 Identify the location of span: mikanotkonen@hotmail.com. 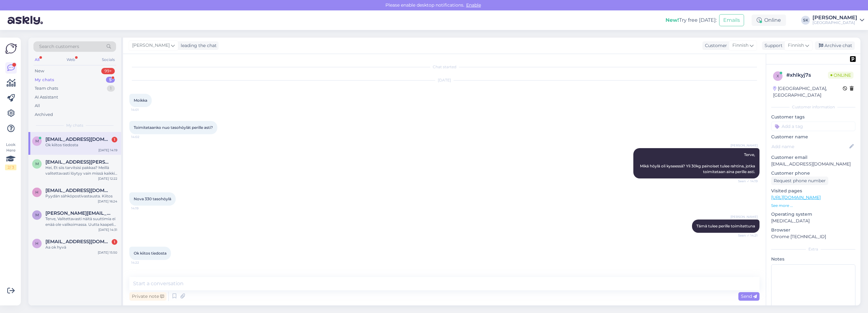
(78, 213).